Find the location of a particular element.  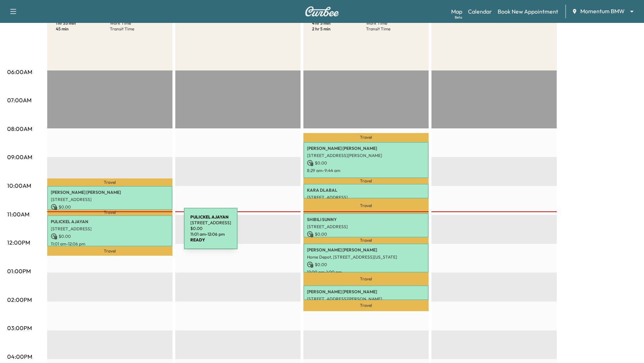

p: 01:00PM is located at coordinates (19, 271).